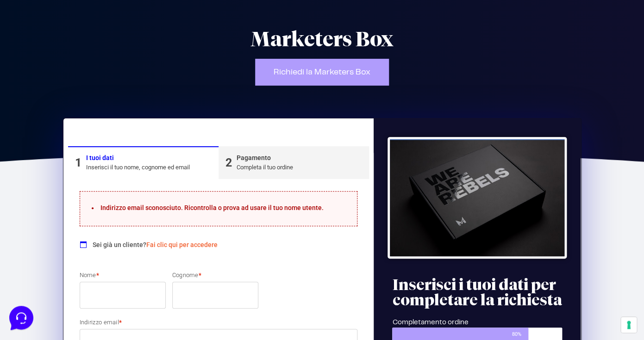 Image resolution: width=644 pixels, height=340 pixels. I want to click on div: 1, so click(78, 163).